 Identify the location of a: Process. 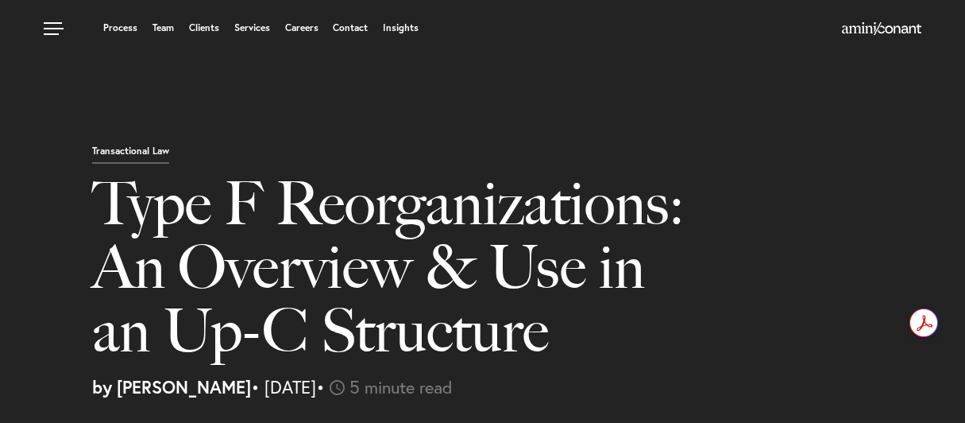
(120, 28).